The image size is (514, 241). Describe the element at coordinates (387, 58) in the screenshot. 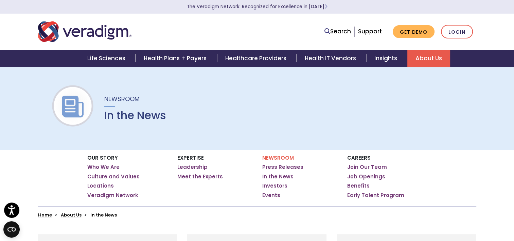

I see `a: Insights` at that location.